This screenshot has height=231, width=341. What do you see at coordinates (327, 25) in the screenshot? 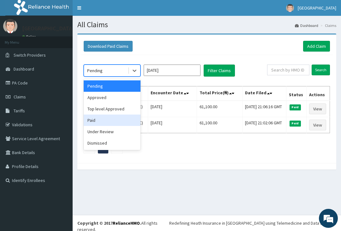
I see `li: Claims` at bounding box center [327, 25].